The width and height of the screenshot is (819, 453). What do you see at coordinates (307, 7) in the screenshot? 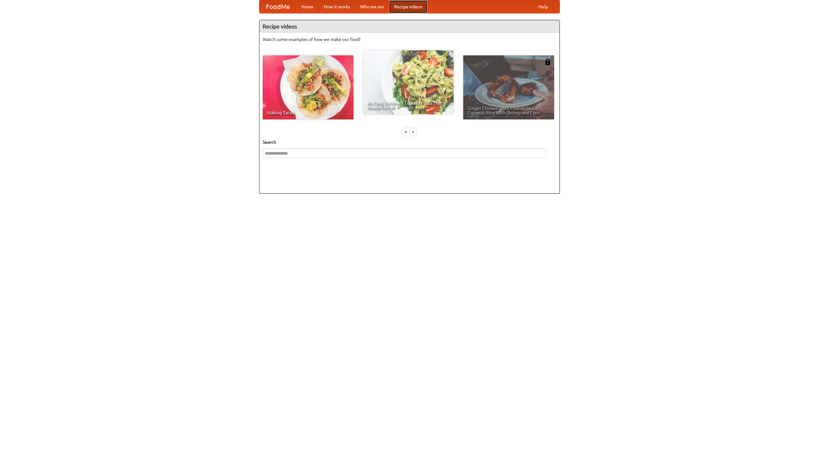
I see `a: Home` at bounding box center [307, 7].